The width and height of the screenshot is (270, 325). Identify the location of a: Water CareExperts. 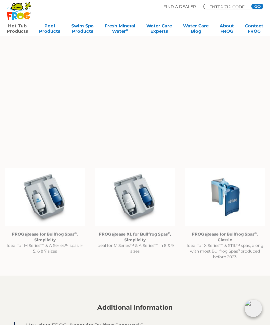
(159, 30).